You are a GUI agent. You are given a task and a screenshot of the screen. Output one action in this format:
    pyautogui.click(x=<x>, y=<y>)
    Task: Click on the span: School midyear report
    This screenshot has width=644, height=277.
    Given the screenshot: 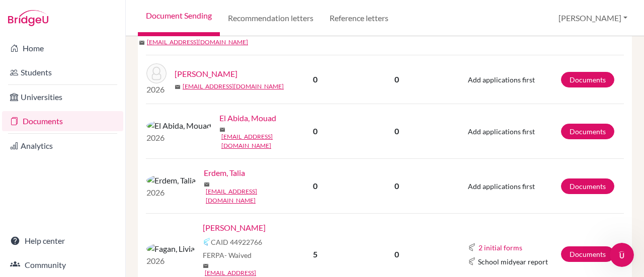 What is the action you would take?
    pyautogui.click(x=513, y=262)
    